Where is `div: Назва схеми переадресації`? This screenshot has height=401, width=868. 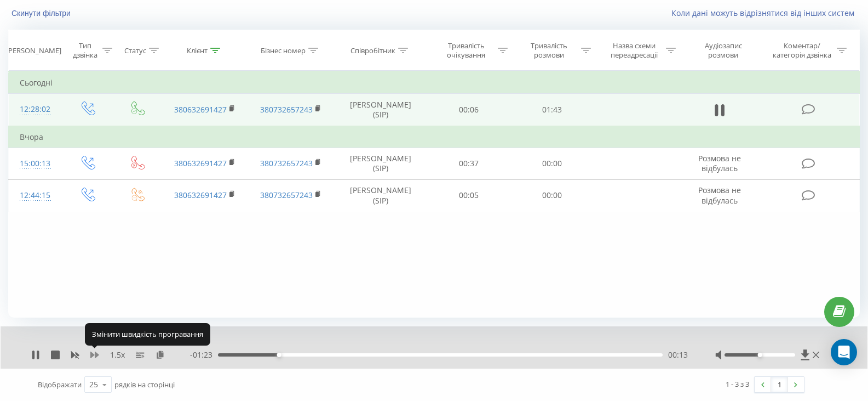
div: Назва схеми переадресації is located at coordinates (633, 50).